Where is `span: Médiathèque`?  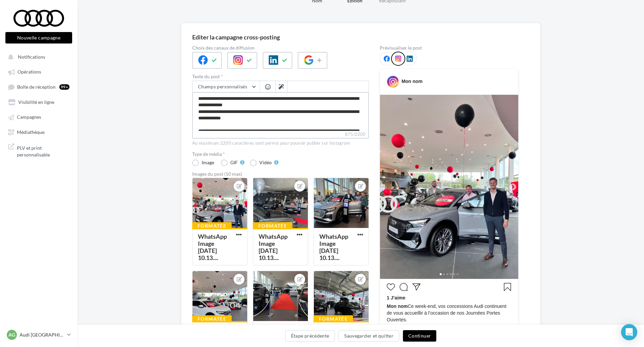
span: Médiathèque is located at coordinates (31, 132).